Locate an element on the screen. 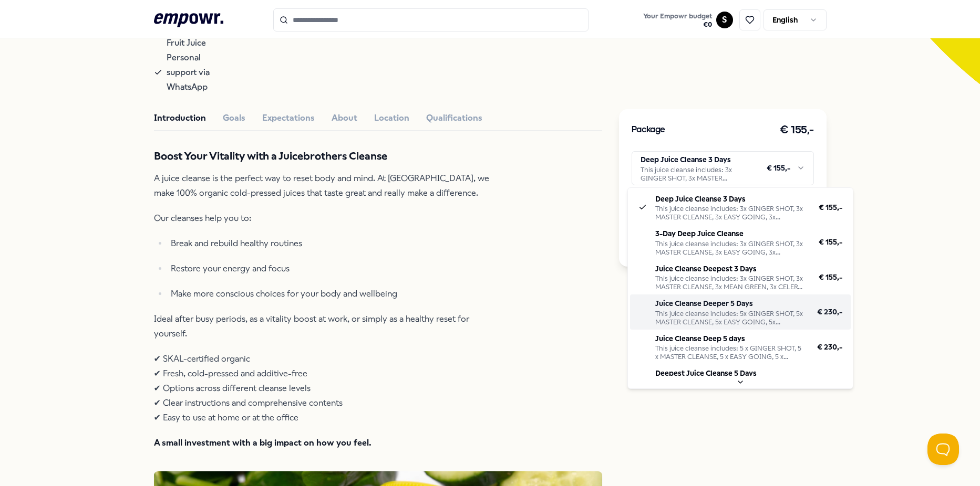 This screenshot has width=980, height=486. p: 3-Day Deep Juice Cleanse is located at coordinates (730, 234).